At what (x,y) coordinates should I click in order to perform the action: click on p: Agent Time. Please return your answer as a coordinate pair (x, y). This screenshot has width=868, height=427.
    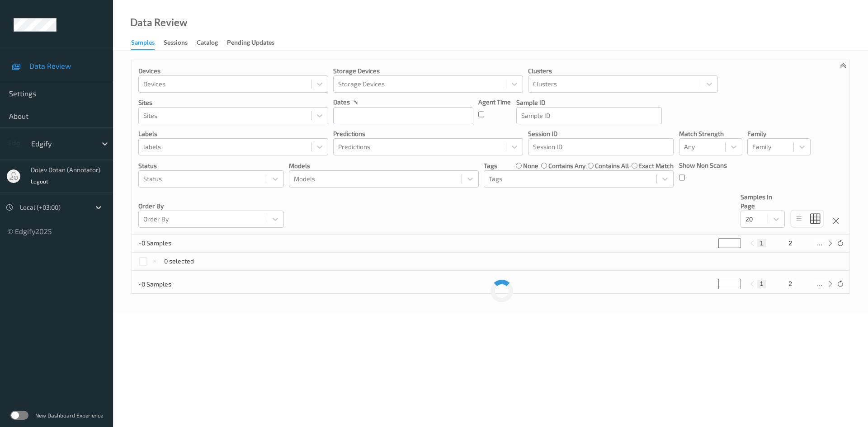
    Looking at the image, I should click on (495, 102).